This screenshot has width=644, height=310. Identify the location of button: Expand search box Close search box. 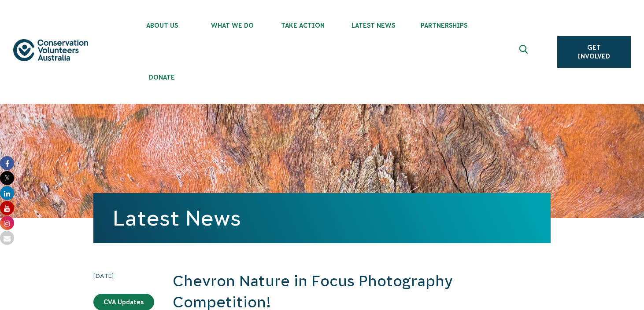
(525, 52).